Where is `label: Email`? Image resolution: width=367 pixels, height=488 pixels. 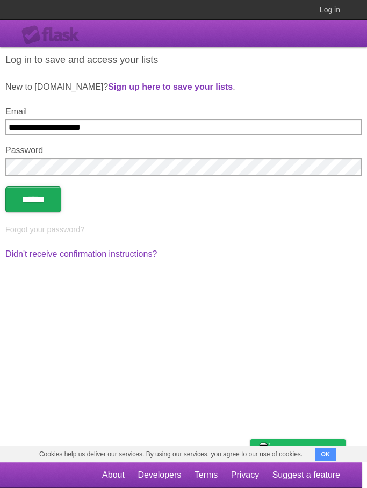
label: Email is located at coordinates (183, 112).